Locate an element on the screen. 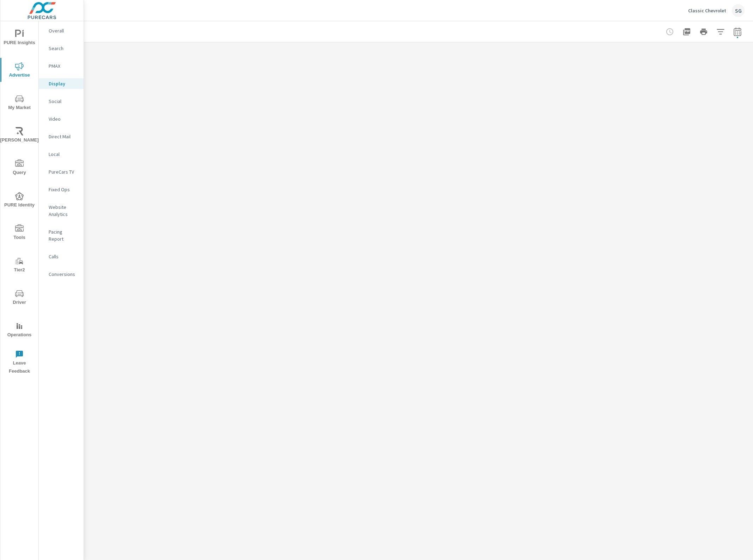 Image resolution: width=753 pixels, height=560 pixels. div: Overall is located at coordinates (61, 31).